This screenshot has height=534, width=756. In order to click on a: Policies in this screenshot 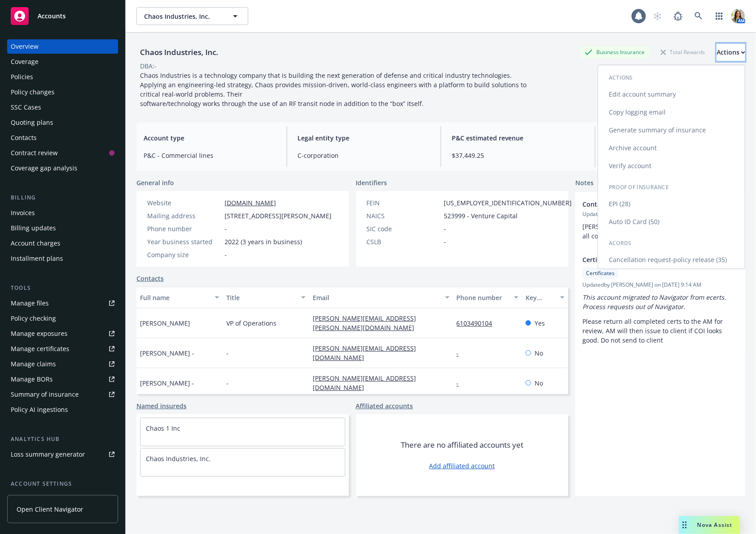, I will do `click(63, 77)`.